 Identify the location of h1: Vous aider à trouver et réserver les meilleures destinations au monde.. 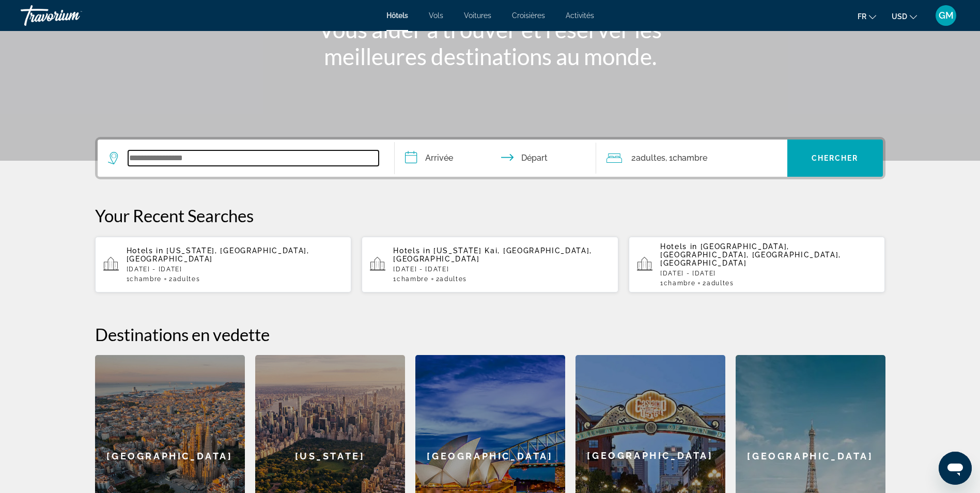
(490, 43).